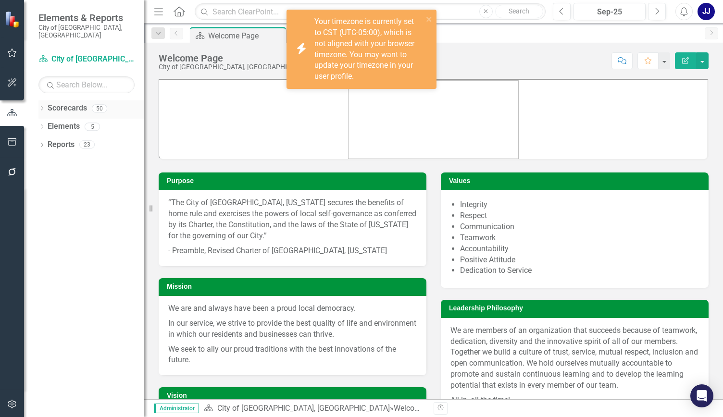 Image resolution: width=723 pixels, height=417 pixels. What do you see at coordinates (579, 216) in the screenshot?
I see `li: Respect` at bounding box center [579, 216].